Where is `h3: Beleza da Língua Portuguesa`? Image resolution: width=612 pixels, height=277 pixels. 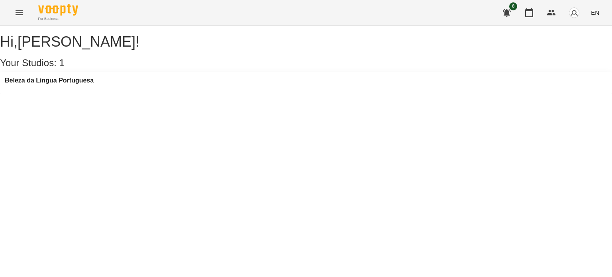 h3: Beleza da Língua Portuguesa is located at coordinates (49, 81).